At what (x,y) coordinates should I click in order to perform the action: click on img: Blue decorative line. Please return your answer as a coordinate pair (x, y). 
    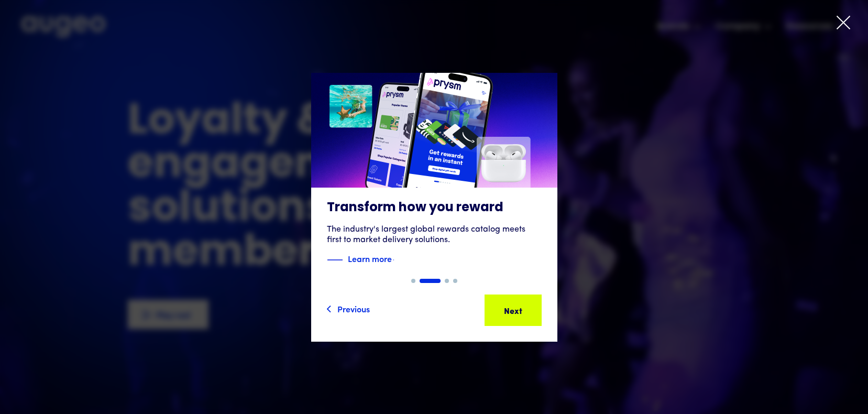
    Looking at the image, I should click on (335, 260).